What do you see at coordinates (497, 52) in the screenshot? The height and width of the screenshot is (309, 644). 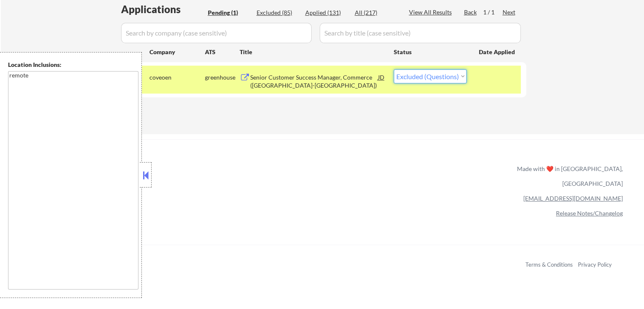 I see `div: Date Applied` at bounding box center [497, 52].